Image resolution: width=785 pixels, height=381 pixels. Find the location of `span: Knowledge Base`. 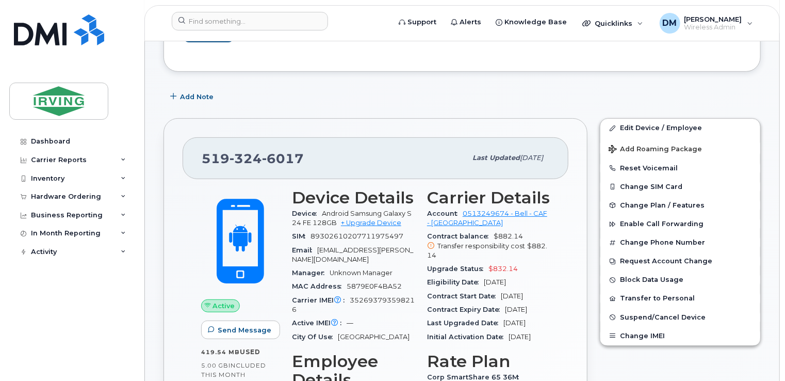

span: Knowledge Base is located at coordinates (536, 22).